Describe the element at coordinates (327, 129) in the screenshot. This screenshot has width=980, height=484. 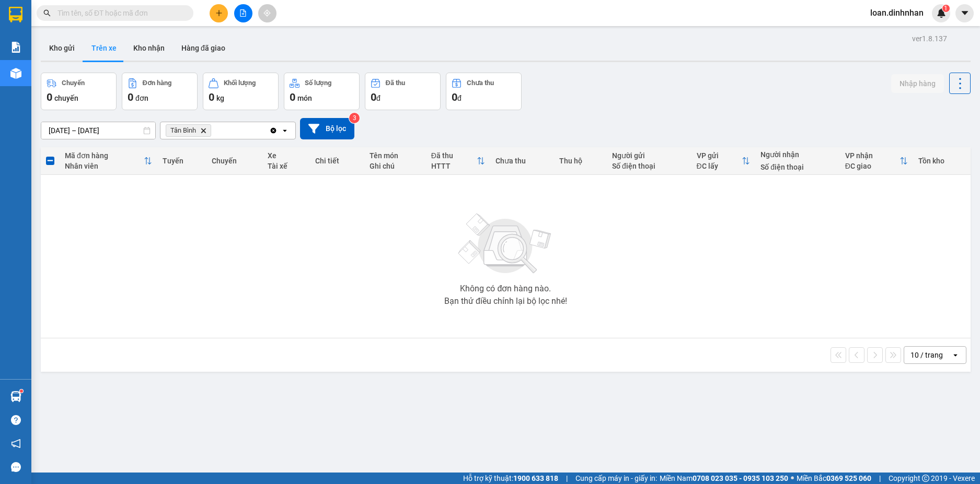
I see `button: Bộ lọc` at that location.